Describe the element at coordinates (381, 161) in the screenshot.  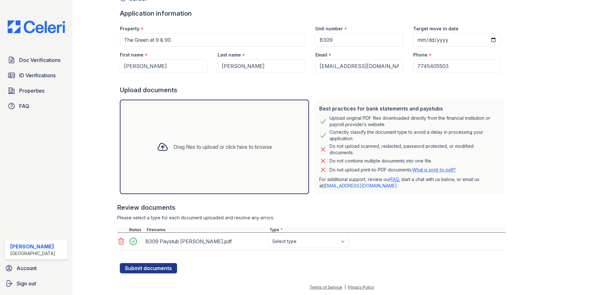
I see `div: Do not combine multiple documents into one file.` at that location.